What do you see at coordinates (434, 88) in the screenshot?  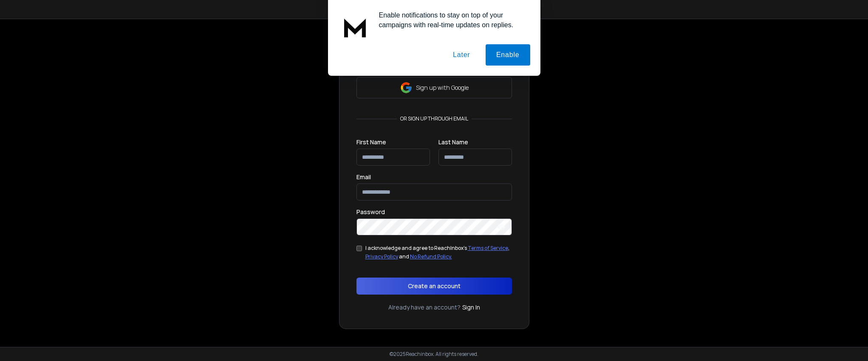 I see `button: Sign up with Google` at bounding box center [434, 88].